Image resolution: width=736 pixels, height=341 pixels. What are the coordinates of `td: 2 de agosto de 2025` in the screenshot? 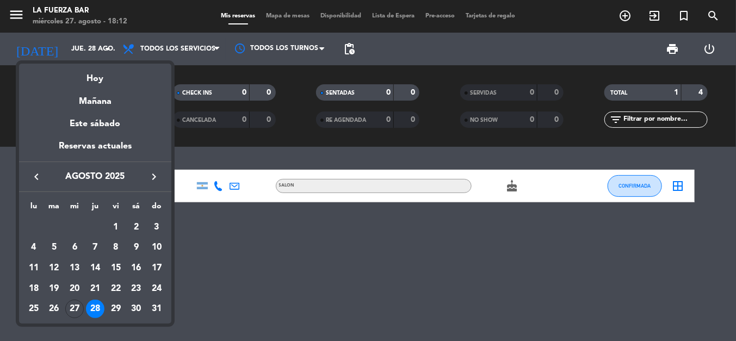 It's located at (136, 227).